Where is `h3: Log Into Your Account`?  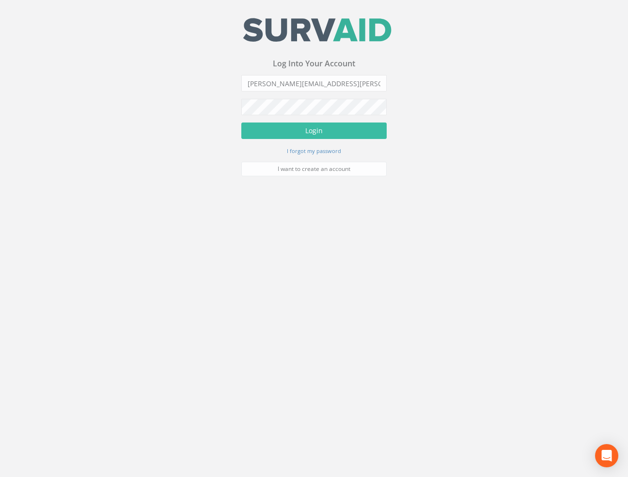 h3: Log Into Your Account is located at coordinates (314, 65).